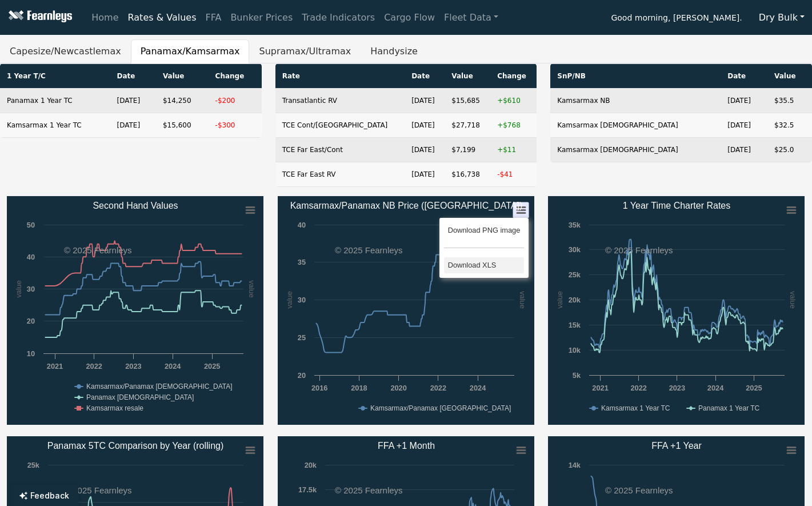 This screenshot has height=506, width=812. I want to click on td: $15,600, so click(182, 125).